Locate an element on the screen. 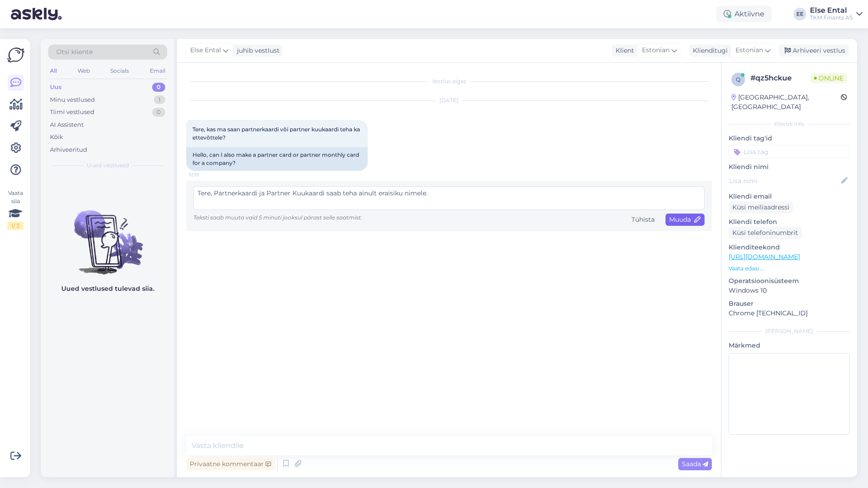  div: juhib vestlust is located at coordinates (256, 50).